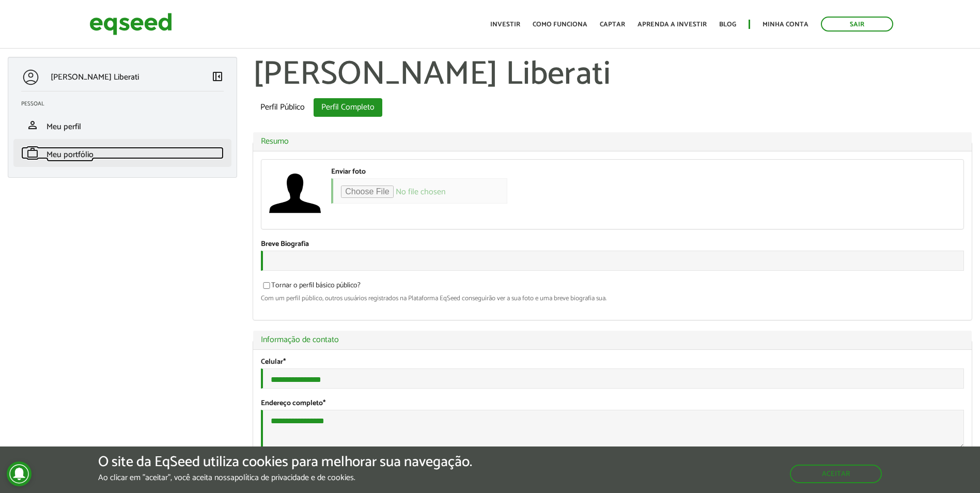  What do you see at coordinates (267, 285) in the screenshot?
I see `input: Tornar o perfil básico público?` at bounding box center [267, 285].